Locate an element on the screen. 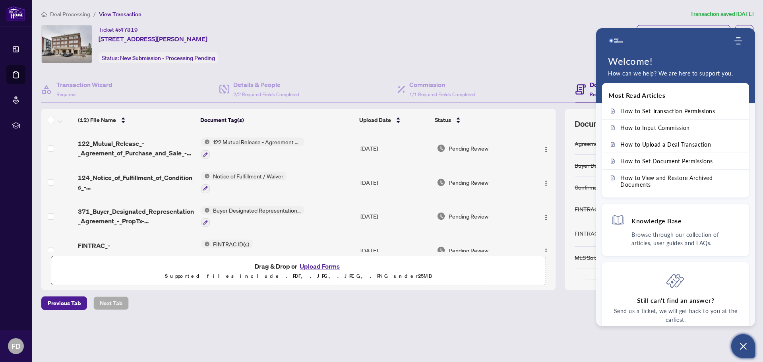 The image size is (763, 362). span: How to Set Document Permissions is located at coordinates (666, 161).